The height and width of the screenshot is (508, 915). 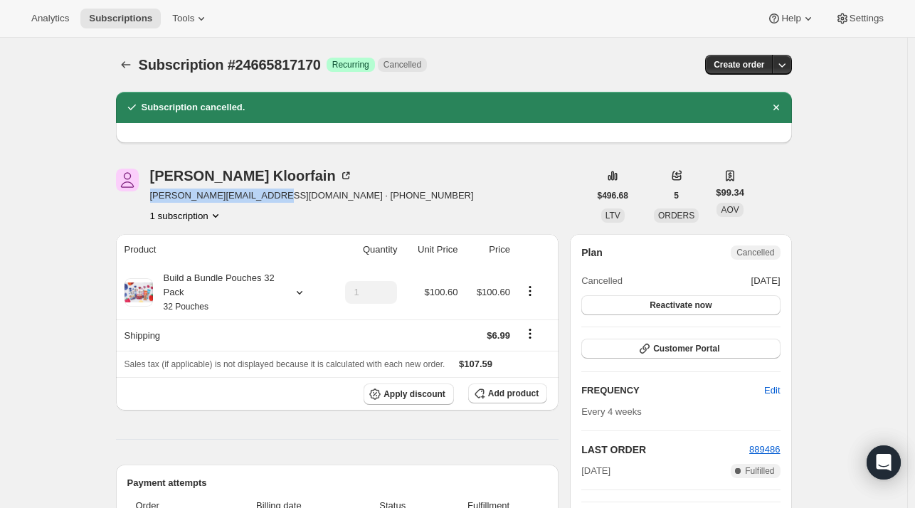 What do you see at coordinates (475, 364) in the screenshot?
I see `span: $107.59` at bounding box center [475, 364].